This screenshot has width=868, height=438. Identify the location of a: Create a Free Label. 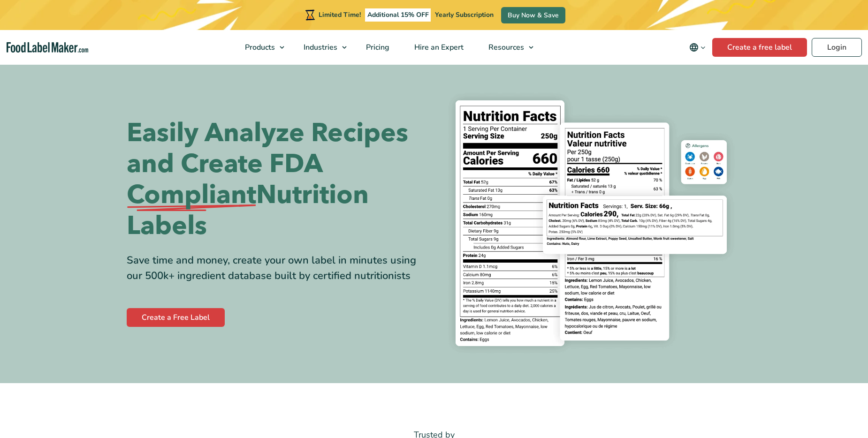
(175, 317).